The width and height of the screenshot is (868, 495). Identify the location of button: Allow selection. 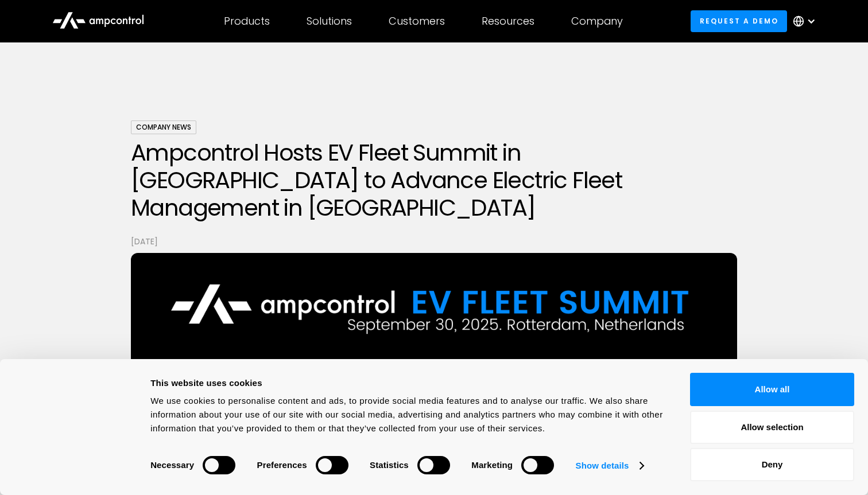
(772, 428).